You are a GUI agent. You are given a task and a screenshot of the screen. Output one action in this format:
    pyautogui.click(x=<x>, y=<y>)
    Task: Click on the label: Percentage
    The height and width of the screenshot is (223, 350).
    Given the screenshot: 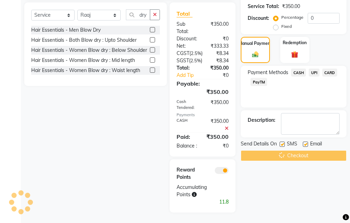 What is the action you would take?
    pyautogui.click(x=293, y=17)
    